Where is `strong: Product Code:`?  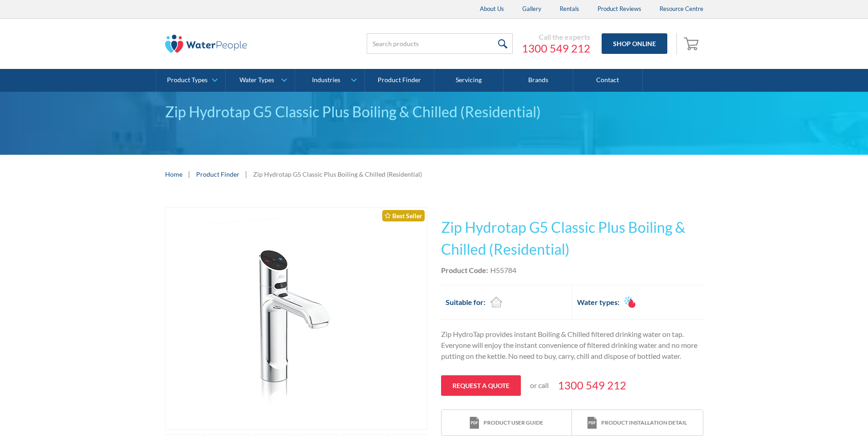
strong: Product Code: is located at coordinates (464, 270).